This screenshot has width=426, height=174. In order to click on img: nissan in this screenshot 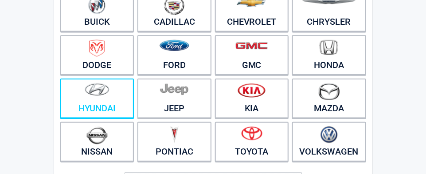, I will do `click(97, 136)`.